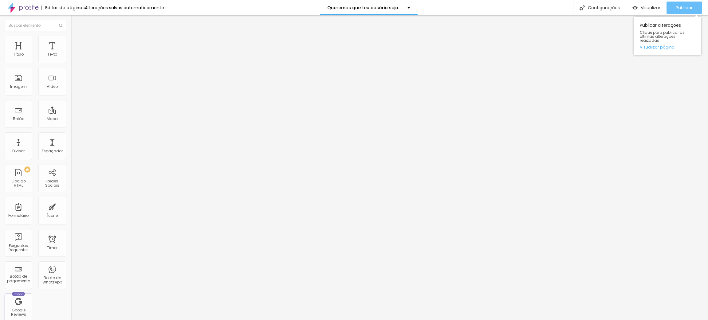 The image size is (708, 320). Describe the element at coordinates (52, 248) in the screenshot. I see `div: Timer` at that location.